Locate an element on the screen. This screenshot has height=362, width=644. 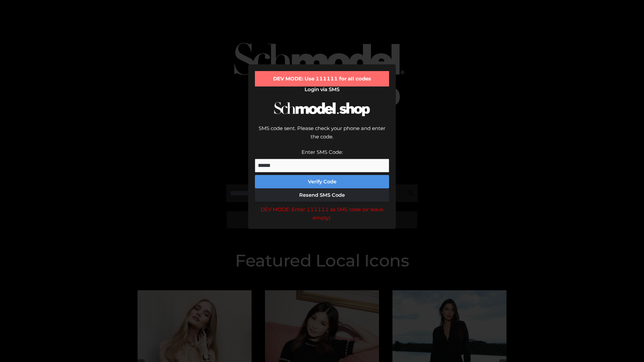
button: Resend SMS Code is located at coordinates (322, 195).